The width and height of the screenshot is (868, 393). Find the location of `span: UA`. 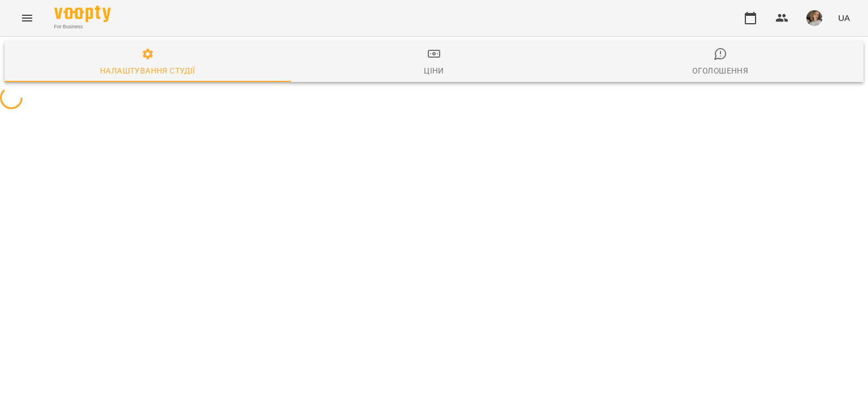

span: UA is located at coordinates (843, 18).